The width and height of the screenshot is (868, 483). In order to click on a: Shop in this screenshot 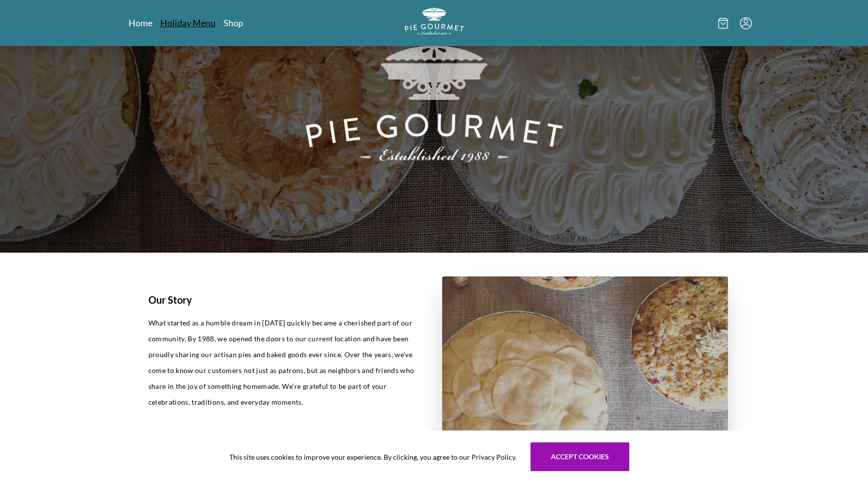, I will do `click(233, 23)`.